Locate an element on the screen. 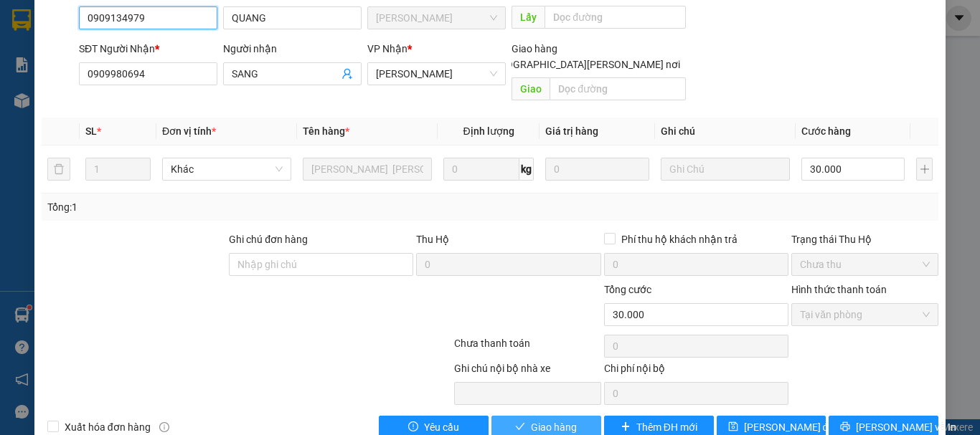 The width and height of the screenshot is (980, 435). span: SL is located at coordinates (91, 131).